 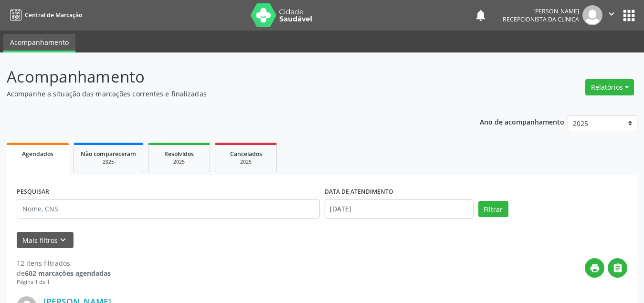 What do you see at coordinates (594, 268) in the screenshot?
I see `button: print` at bounding box center [594, 268].